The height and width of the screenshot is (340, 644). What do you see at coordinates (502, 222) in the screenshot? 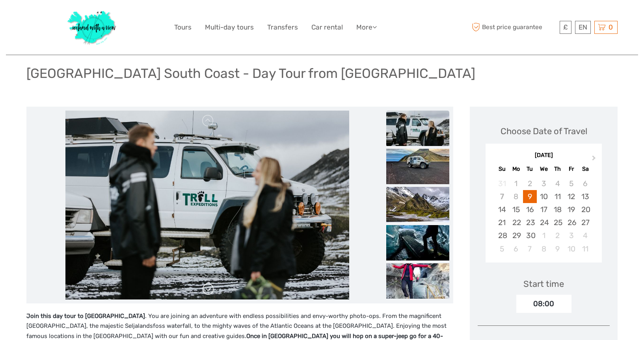
I see `div: Choose Sunday, September 21st, 2025` at bounding box center [502, 222].